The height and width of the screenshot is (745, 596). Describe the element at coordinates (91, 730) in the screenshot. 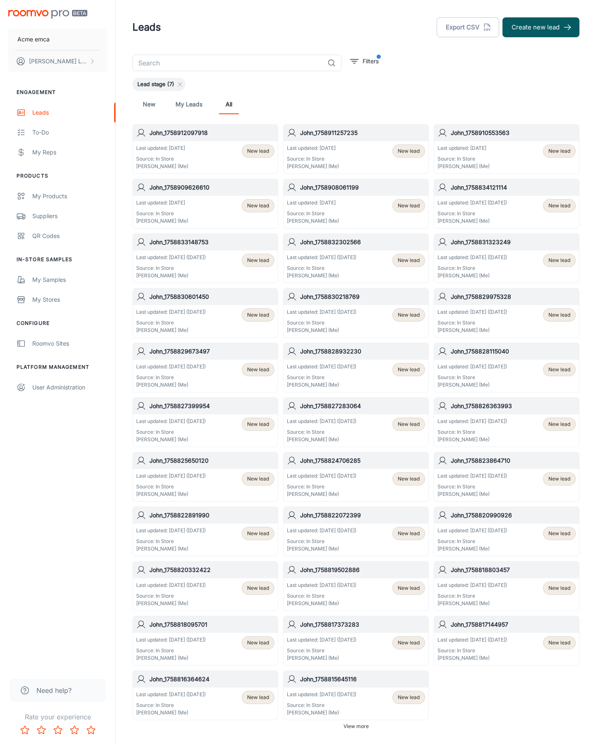

I see `button: Rate 5 star` at that location.